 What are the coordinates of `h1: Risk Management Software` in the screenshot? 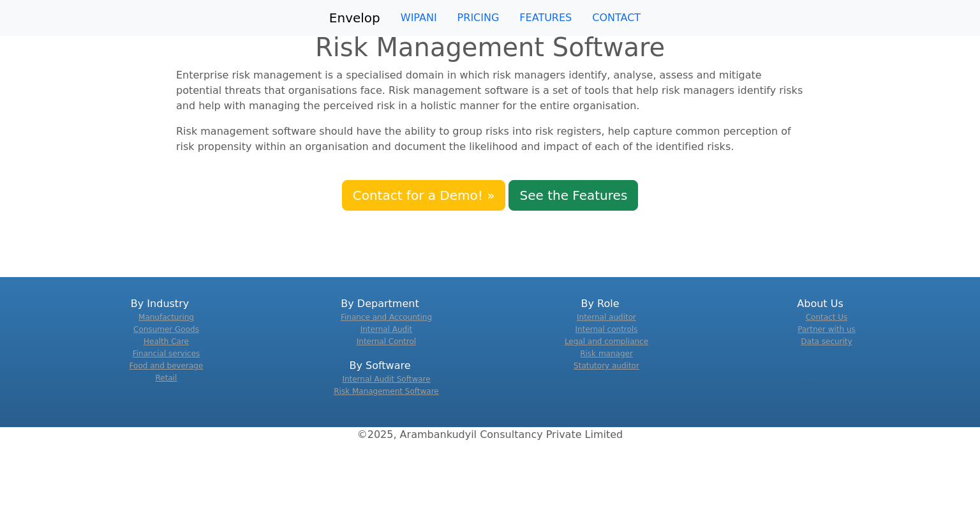 It's located at (490, 47).